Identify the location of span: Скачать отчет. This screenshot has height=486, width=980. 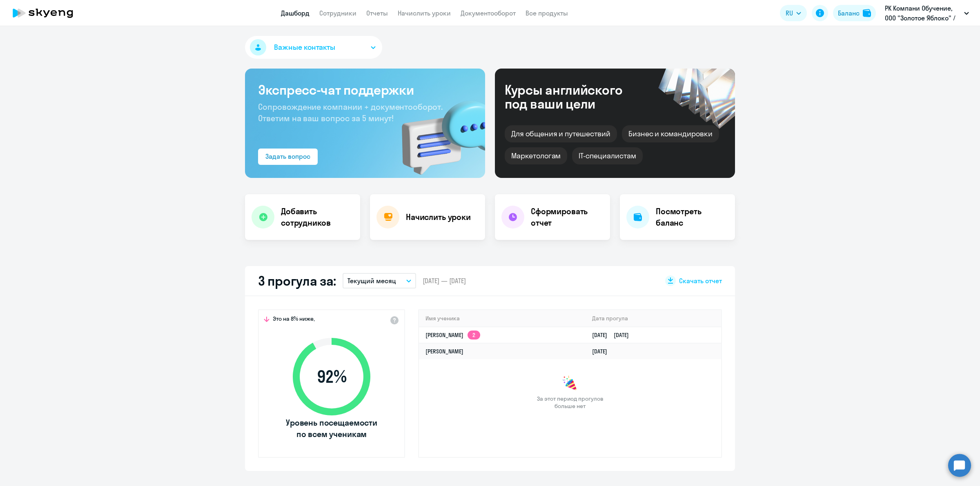
(700, 281).